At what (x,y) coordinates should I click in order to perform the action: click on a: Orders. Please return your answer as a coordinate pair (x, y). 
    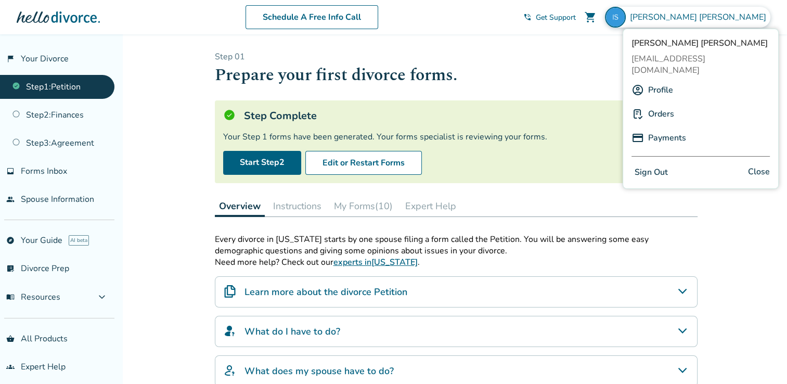
    Looking at the image, I should click on (661, 114).